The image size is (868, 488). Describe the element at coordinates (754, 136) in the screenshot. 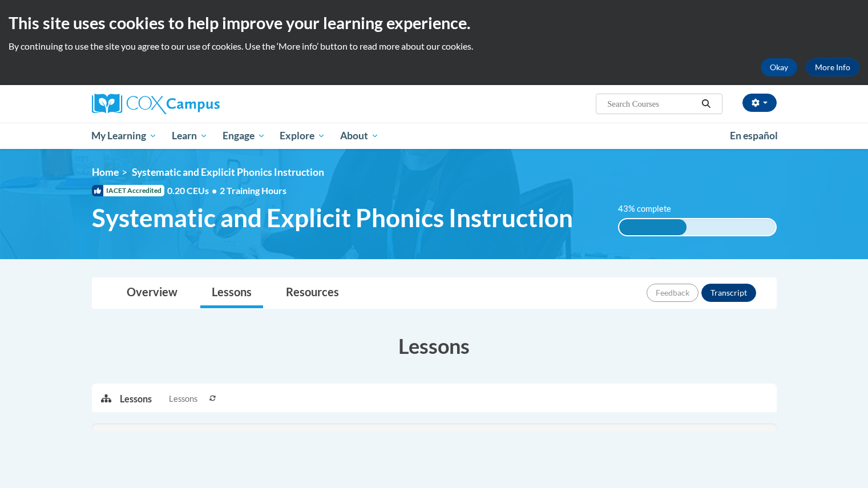

I see `a: En español` at that location.